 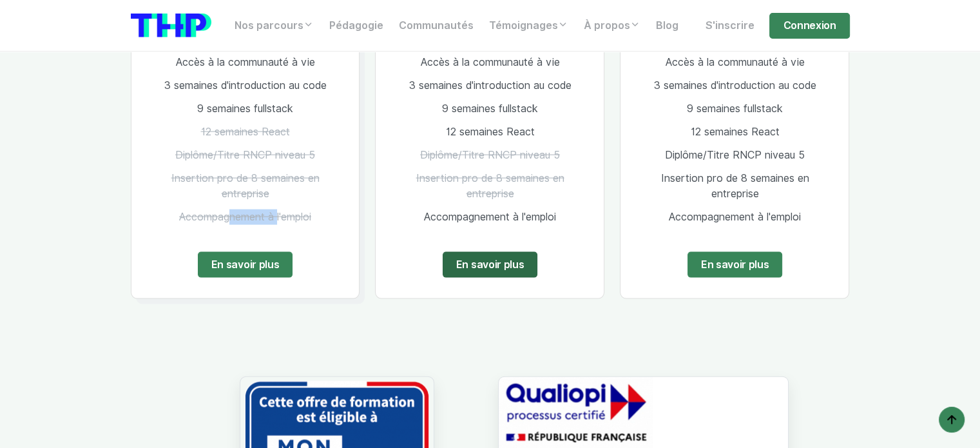 I want to click on a: Témoignages, so click(x=528, y=26).